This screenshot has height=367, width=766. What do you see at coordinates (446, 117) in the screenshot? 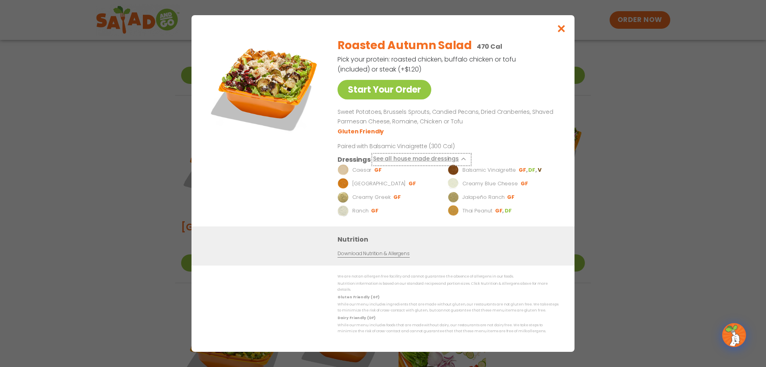
I see `p: Sweet Potatoes, Brussels Sprouts, Candied Pecans, Dried Cranberries, Shaved Parmesan Cheese, Roma...` at bounding box center [446, 117].